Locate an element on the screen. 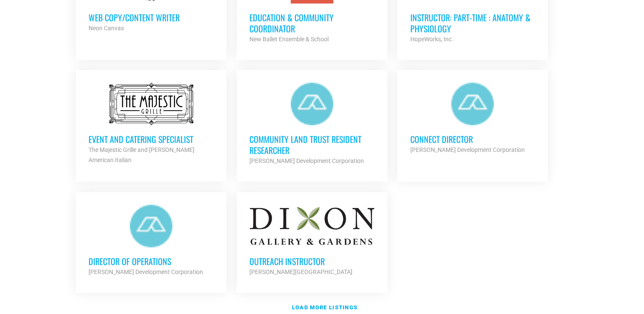  h3: Director of Operations is located at coordinates (151, 261).